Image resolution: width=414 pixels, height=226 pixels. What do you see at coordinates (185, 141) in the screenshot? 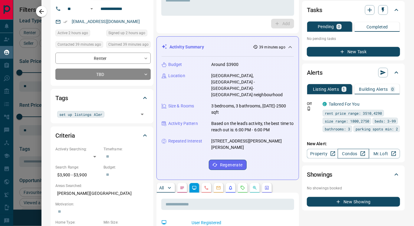
I see `p: Repeated Interest` at bounding box center [185, 141].